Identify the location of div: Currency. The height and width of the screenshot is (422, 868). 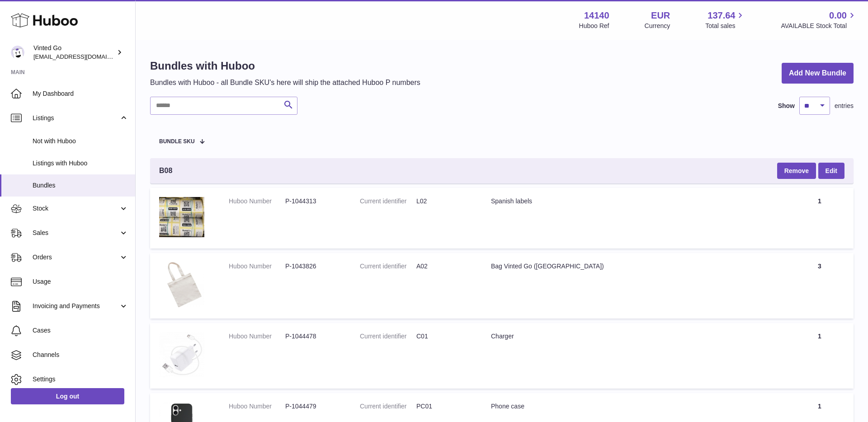
(658, 26).